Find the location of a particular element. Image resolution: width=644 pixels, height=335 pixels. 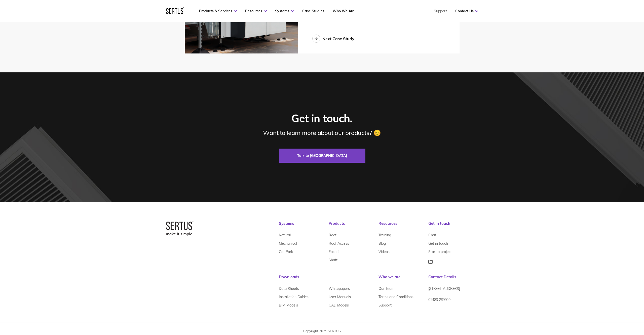

a: Whitepapers is located at coordinates (339, 289).